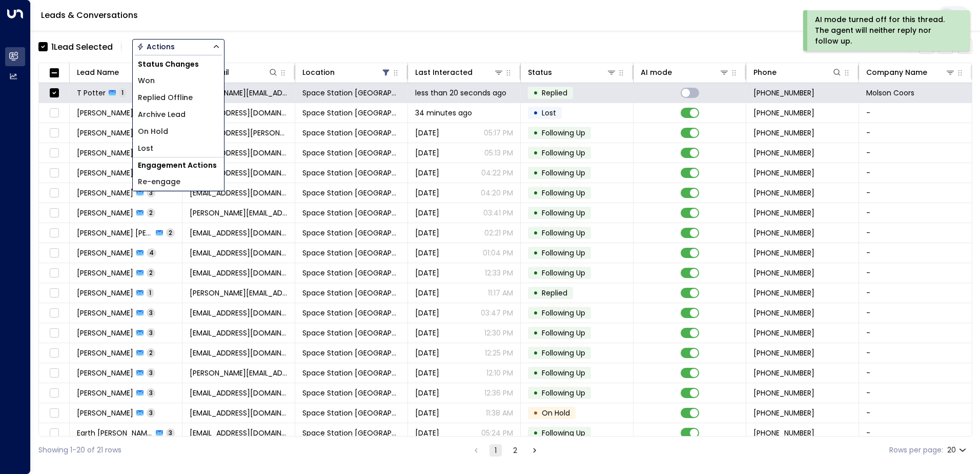 This screenshot has height=474, width=980. I want to click on span: James Thomas, so click(105, 373).